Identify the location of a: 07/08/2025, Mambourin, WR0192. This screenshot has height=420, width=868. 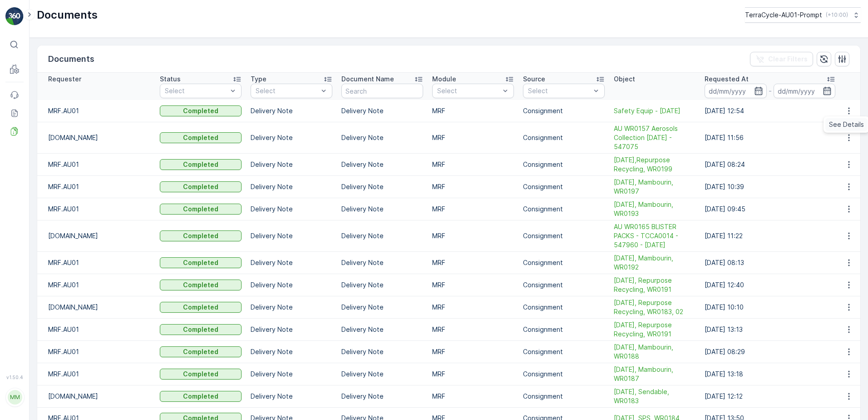
(655, 262).